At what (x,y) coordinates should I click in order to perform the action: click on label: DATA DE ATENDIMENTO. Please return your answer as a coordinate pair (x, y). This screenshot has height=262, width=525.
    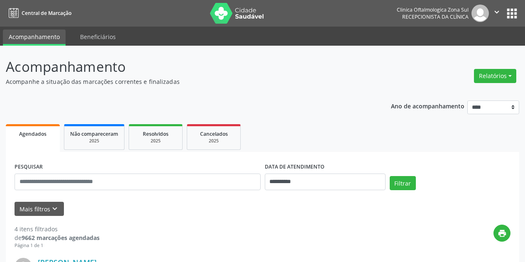
    Looking at the image, I should click on (295, 167).